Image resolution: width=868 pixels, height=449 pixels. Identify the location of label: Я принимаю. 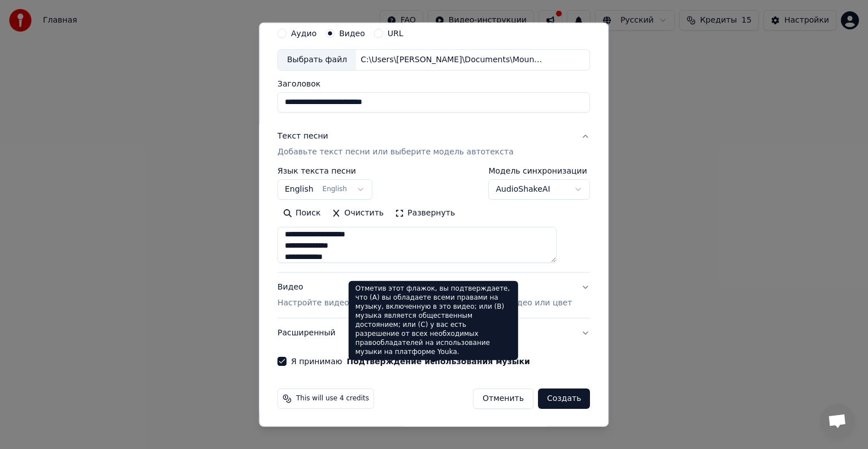
(410, 361).